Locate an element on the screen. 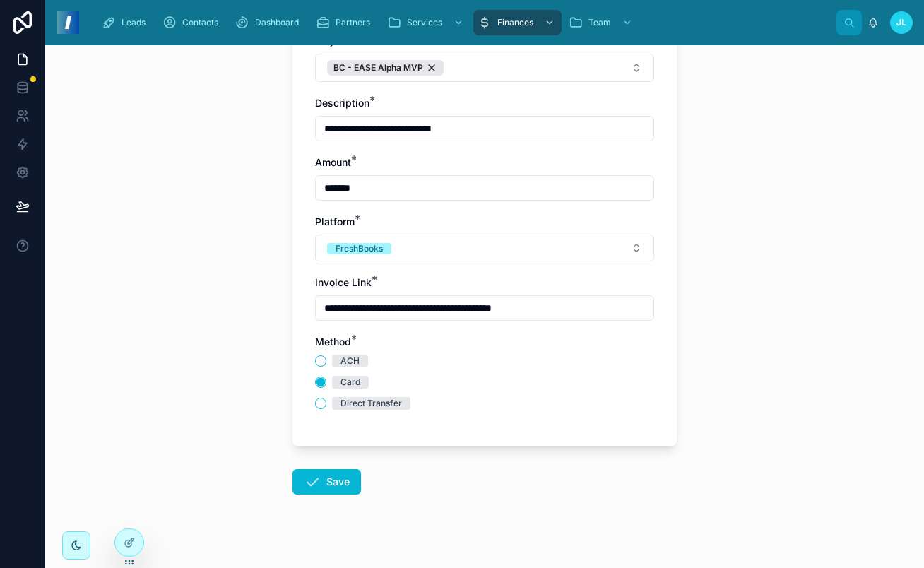 The height and width of the screenshot is (568, 924). a: Finances is located at coordinates (517, 23).